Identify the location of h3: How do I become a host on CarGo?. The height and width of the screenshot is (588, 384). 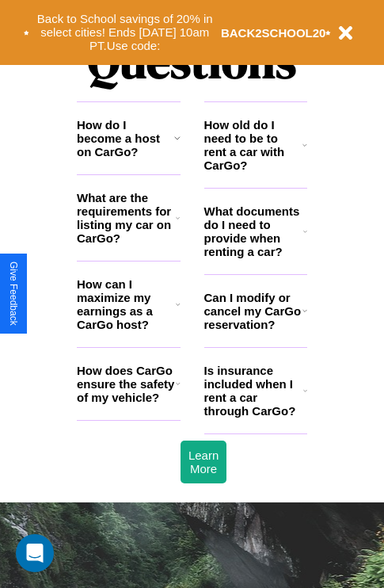
(125, 138).